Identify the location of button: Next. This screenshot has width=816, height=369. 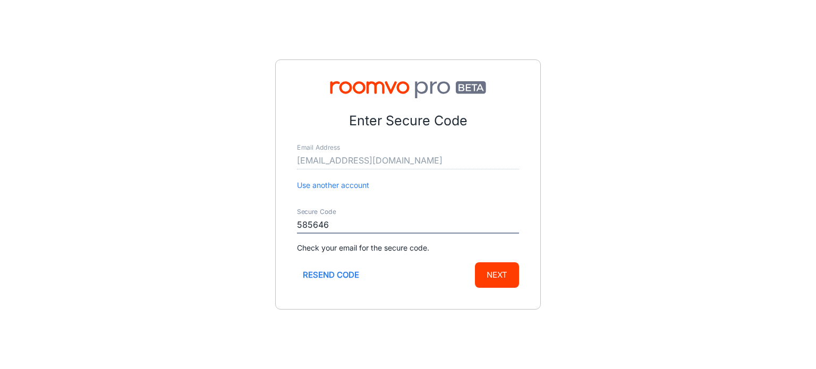
(497, 275).